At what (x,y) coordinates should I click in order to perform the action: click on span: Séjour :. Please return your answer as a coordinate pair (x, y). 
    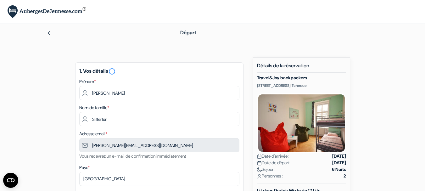
    Looking at the image, I should click on (266, 169).